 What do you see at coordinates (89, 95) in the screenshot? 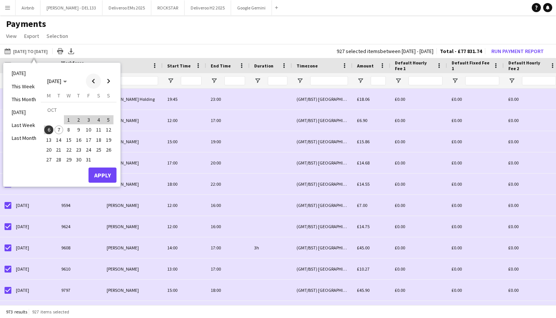
I see `span: F` at bounding box center [89, 95].